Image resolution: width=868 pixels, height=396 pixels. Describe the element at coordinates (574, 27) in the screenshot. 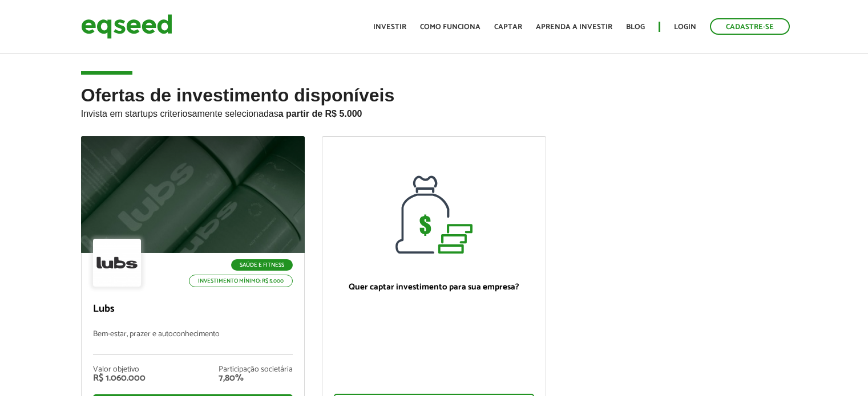

I see `a: Aprenda a investir` at that location.